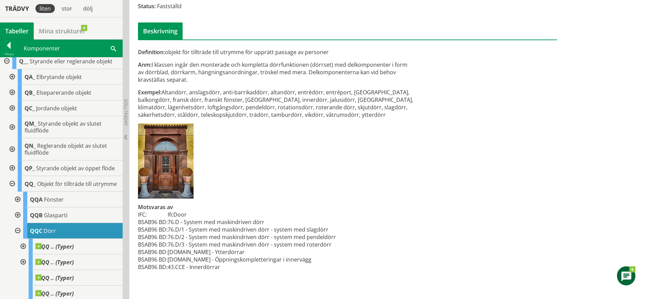  What do you see at coordinates (30, 168) in the screenshot?
I see `span: QP_` at bounding box center [30, 168].